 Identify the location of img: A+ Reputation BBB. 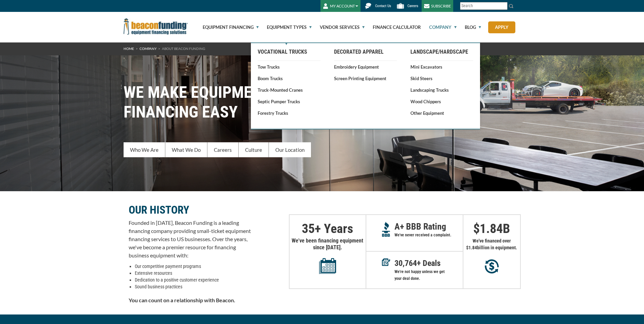
(386, 229).